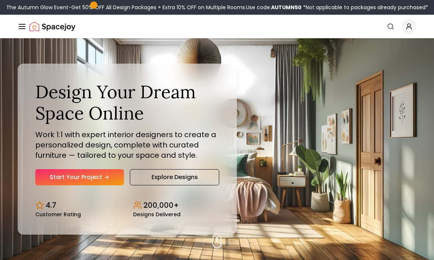 This screenshot has height=260, width=434. What do you see at coordinates (174, 177) in the screenshot?
I see `a: Explore Designs` at bounding box center [174, 177].